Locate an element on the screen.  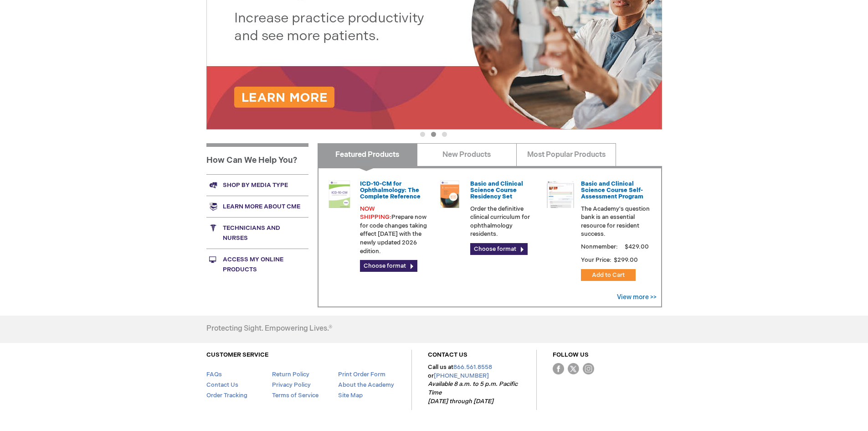
button: 3 of 3 is located at coordinates (444, 134).